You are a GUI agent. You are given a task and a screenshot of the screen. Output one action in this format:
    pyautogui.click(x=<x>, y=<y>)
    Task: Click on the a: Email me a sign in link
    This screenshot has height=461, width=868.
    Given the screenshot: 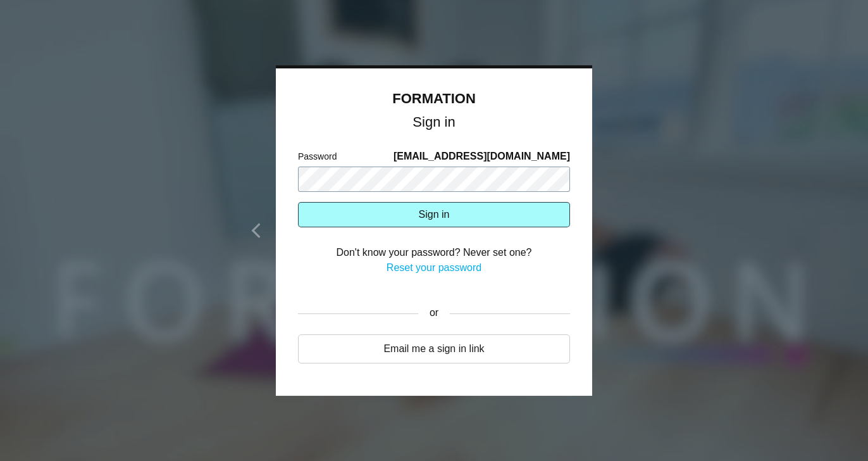 What is the action you would take?
    pyautogui.click(x=434, y=349)
    